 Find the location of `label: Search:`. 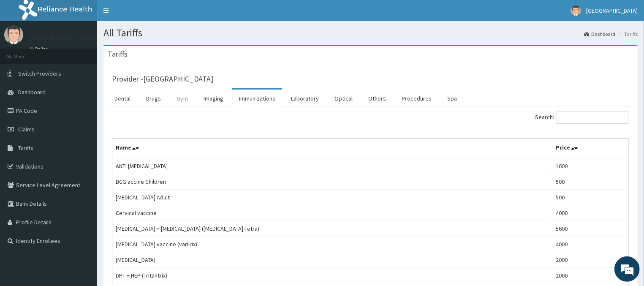

label: Search: is located at coordinates (582, 117).